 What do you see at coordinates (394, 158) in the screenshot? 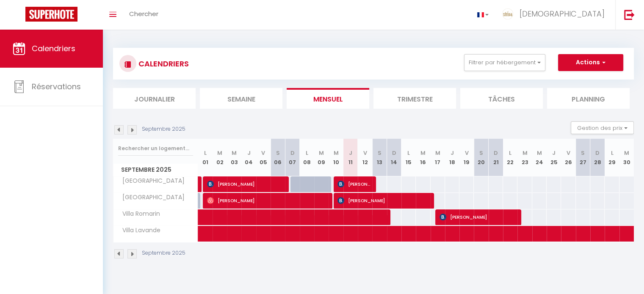
I see `th: 14` at bounding box center [394, 158].